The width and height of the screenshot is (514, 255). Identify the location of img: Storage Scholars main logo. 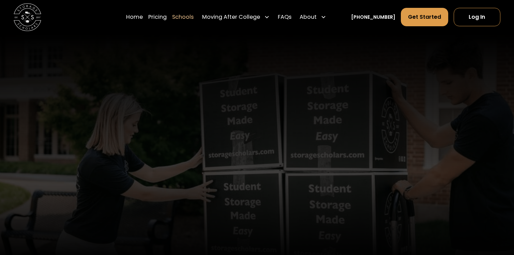
(27, 17).